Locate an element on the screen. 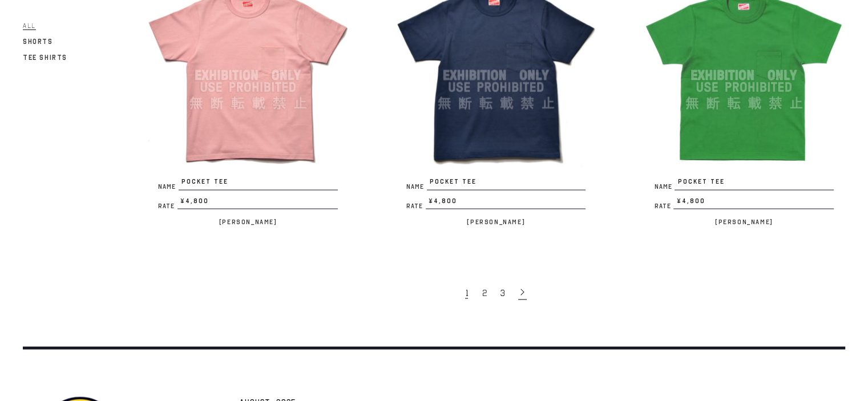 The width and height of the screenshot is (868, 401). span: 1 is located at coordinates (466, 294).